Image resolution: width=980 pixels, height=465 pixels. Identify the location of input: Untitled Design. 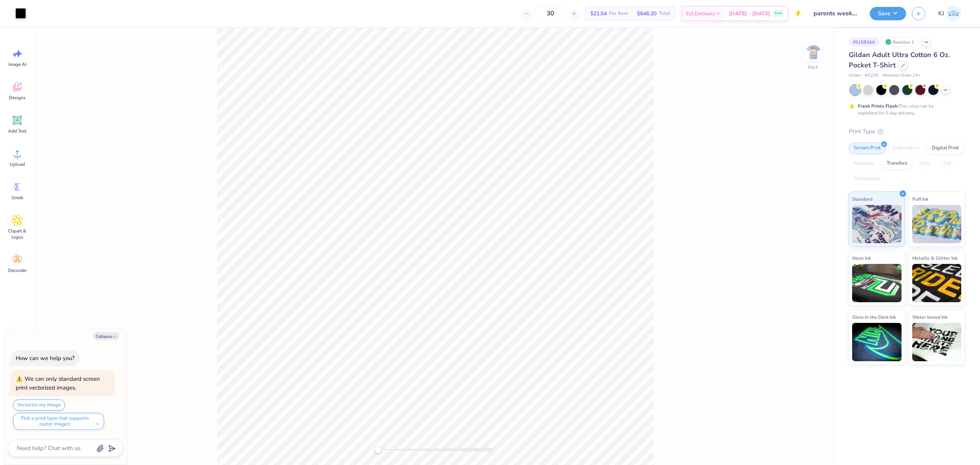
(836, 13).